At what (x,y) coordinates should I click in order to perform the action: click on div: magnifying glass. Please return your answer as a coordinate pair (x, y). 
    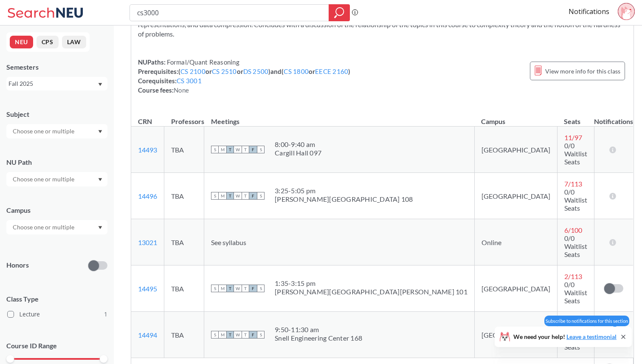
    Looking at the image, I should click on (340, 13).